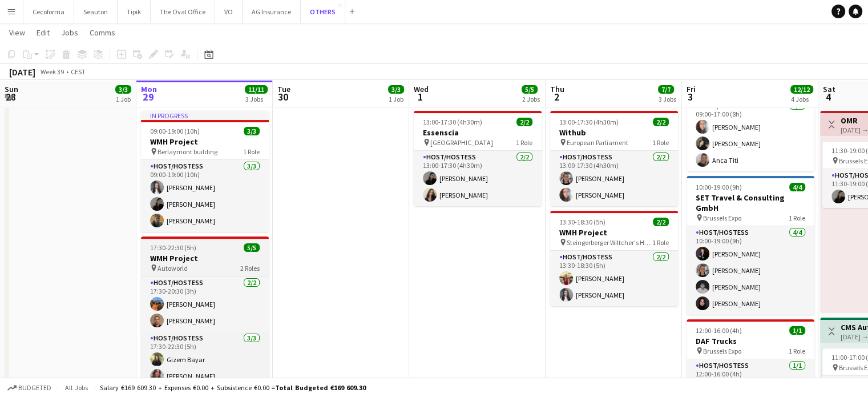 The image size is (868, 397). Describe the element at coordinates (719, 330) in the screenshot. I see `span: 12:00-16:00 (4h)` at that location.